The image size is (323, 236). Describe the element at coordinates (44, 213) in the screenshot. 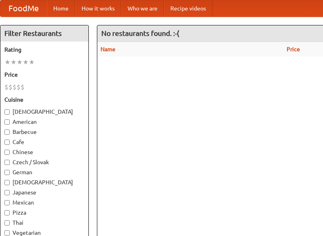

I see `label: Pizza` at that location.